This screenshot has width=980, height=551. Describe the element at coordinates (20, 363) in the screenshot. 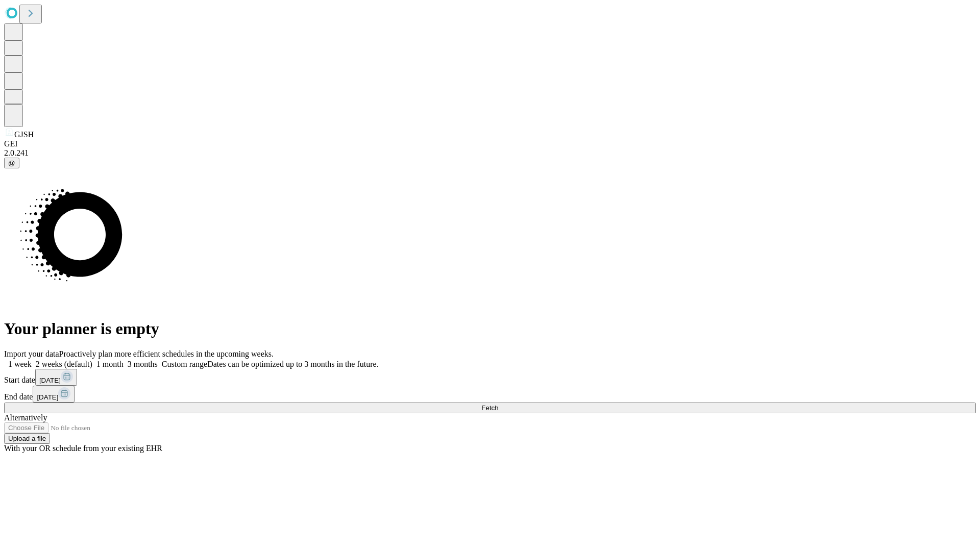

I see `span: 1 week` at that location.